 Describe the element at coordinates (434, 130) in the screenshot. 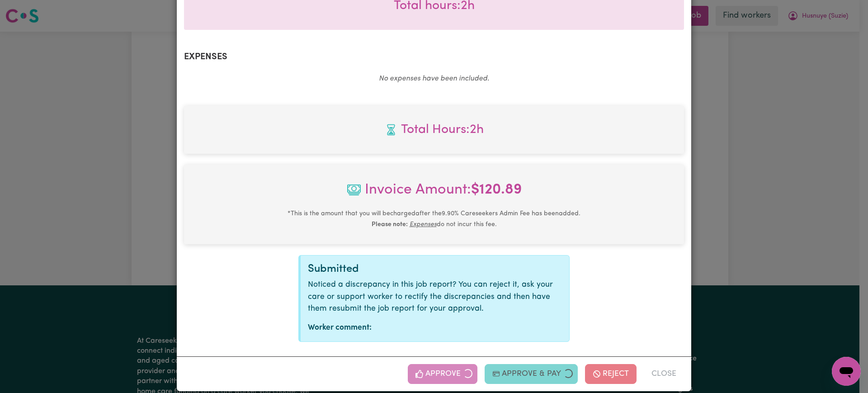

I see `span: Total hours worked: 2 hours` at that location.